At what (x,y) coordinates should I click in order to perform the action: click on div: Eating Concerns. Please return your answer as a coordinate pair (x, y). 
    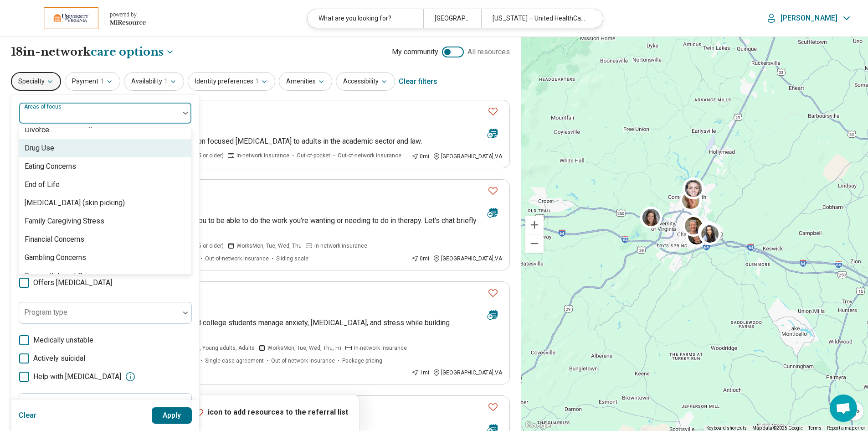
    Looking at the image, I should click on (50, 167).